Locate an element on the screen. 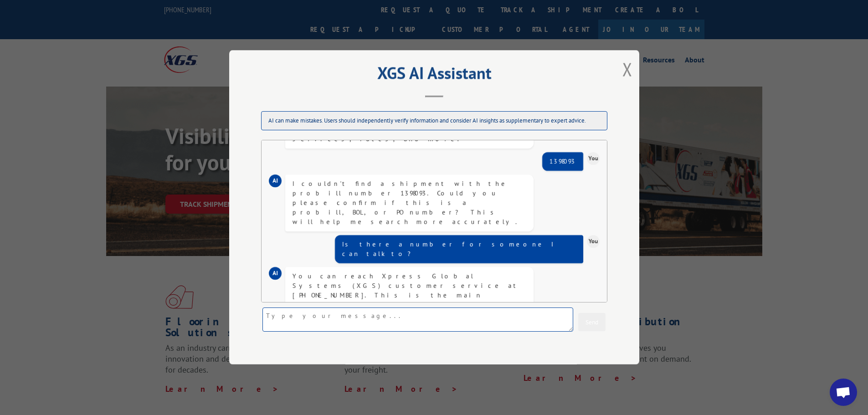  h2: XGS AI Assistant is located at coordinates (434, 75).